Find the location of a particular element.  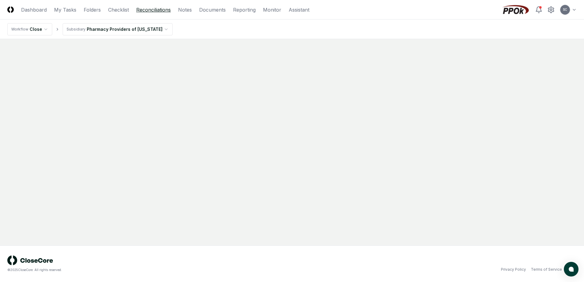

a: My Tasks is located at coordinates (65, 10).